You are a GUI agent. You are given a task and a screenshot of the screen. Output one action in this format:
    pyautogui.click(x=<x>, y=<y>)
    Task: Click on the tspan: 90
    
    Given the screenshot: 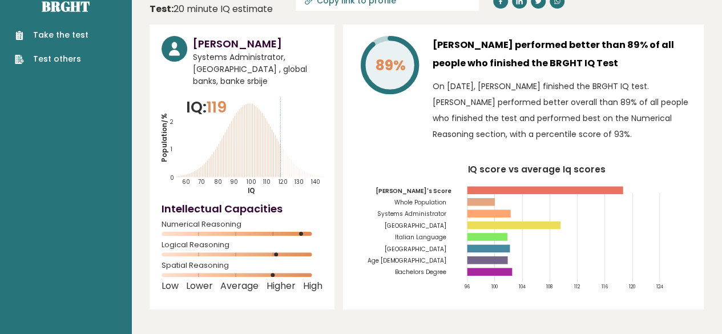 What is the action you would take?
    pyautogui.click(x=234, y=181)
    